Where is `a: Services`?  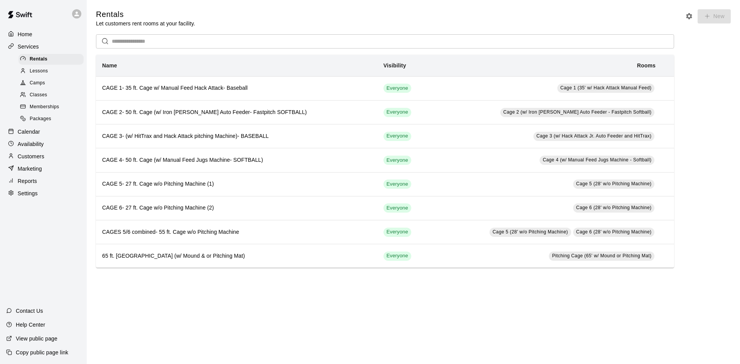
a: Services is located at coordinates (43, 47).